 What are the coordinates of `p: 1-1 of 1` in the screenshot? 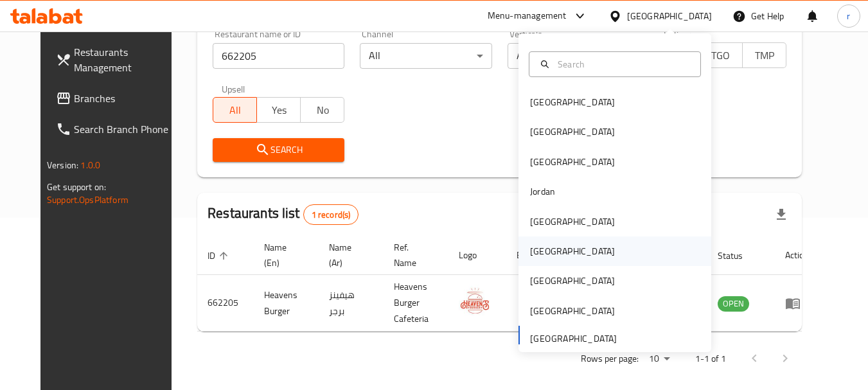 It's located at (710, 359).